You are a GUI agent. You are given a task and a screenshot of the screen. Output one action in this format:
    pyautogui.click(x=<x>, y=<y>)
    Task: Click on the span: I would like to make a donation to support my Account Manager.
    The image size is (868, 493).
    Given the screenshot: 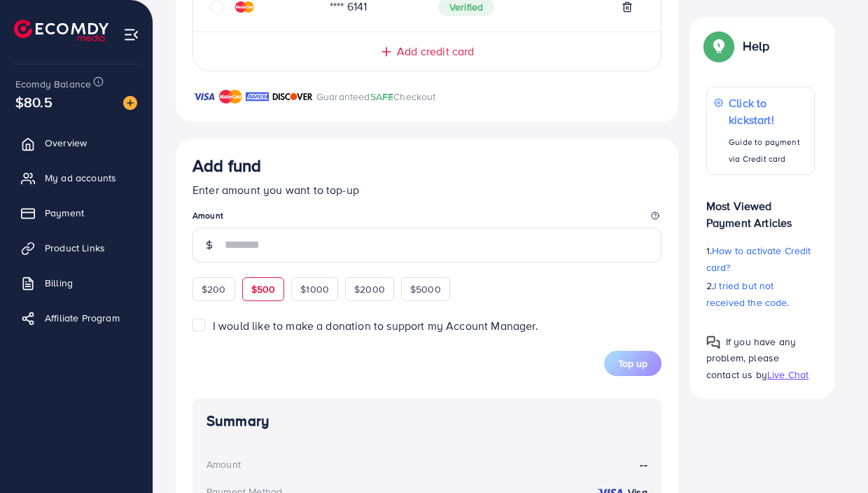 What is the action you would take?
    pyautogui.click(x=375, y=326)
    